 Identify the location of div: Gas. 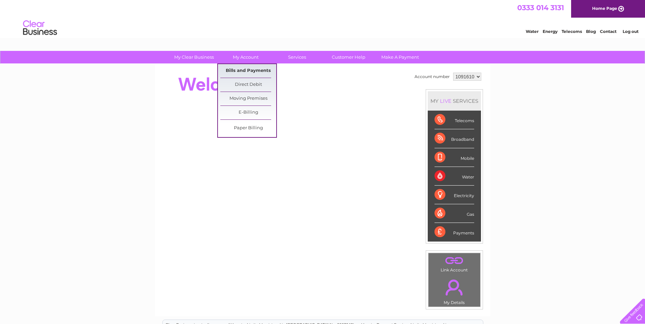
(454, 213).